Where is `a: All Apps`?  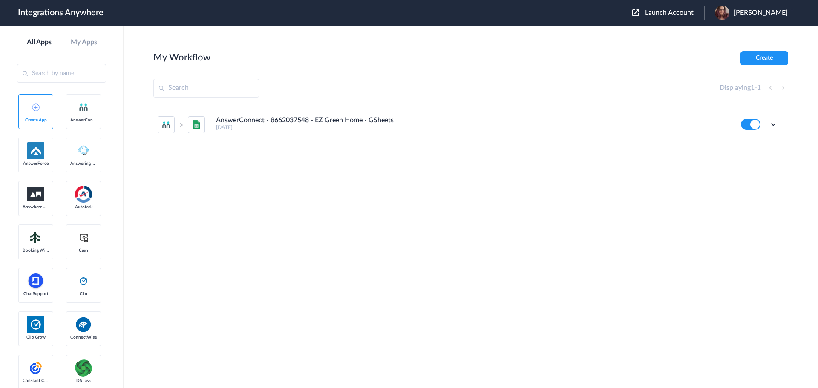
a: All Apps is located at coordinates (39, 42).